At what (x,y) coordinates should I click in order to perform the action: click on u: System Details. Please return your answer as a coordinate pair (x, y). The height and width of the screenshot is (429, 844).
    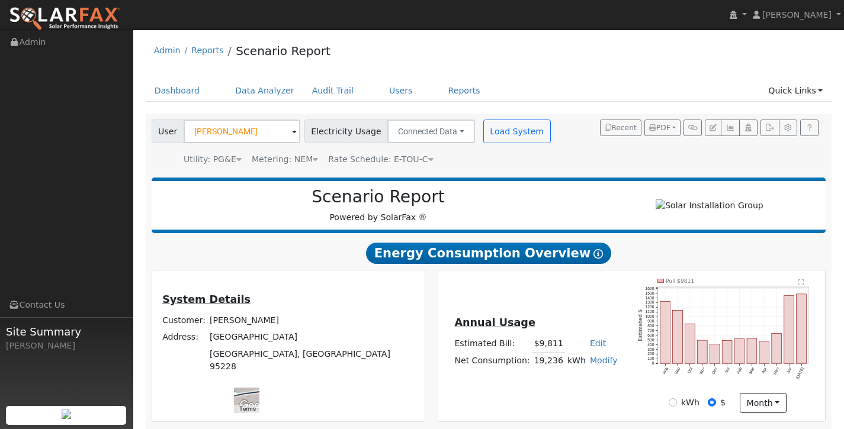
    Looking at the image, I should click on (206, 300).